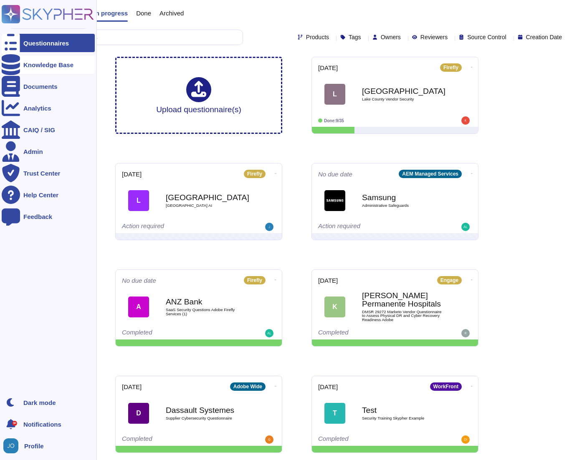  What do you see at coordinates (111, 13) in the screenshot?
I see `span: In progress` at bounding box center [111, 13].